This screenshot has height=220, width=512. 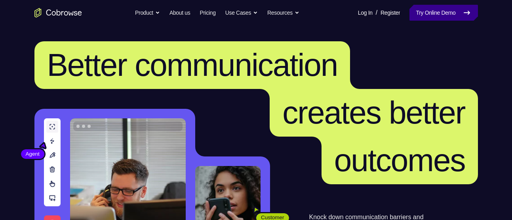 What do you see at coordinates (444, 13) in the screenshot?
I see `a: Try Online Demo` at bounding box center [444, 13].